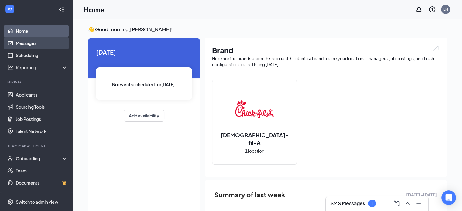 The image size is (462, 211). I want to click on svg: ComposeMessage, so click(397, 204).